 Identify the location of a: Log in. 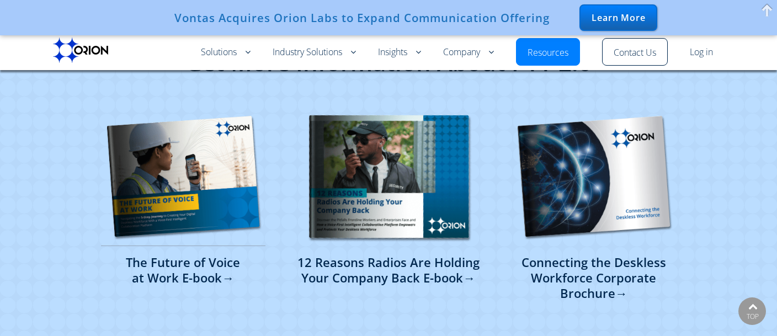
(701, 52).